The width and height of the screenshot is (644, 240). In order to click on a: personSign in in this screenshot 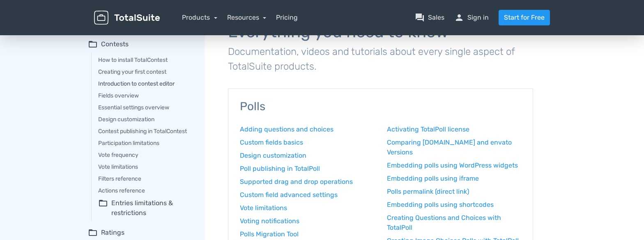, I will do `click(471, 18)`.